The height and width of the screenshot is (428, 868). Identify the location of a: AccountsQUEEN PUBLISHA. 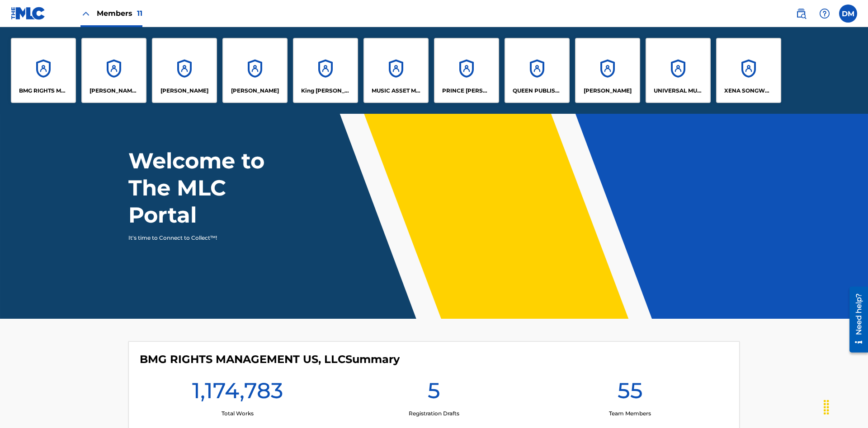
(537, 70).